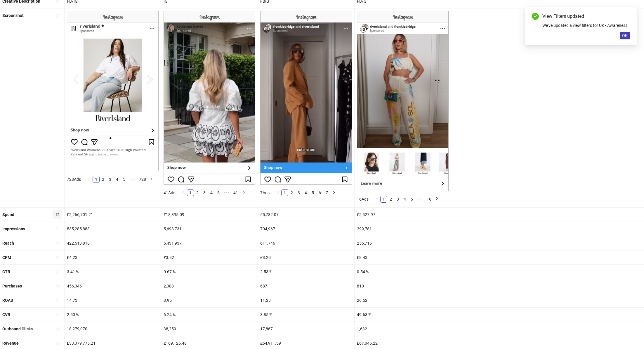 The width and height of the screenshot is (644, 349). What do you see at coordinates (13, 15) in the screenshot?
I see `b: Screenshot` at bounding box center [13, 15].